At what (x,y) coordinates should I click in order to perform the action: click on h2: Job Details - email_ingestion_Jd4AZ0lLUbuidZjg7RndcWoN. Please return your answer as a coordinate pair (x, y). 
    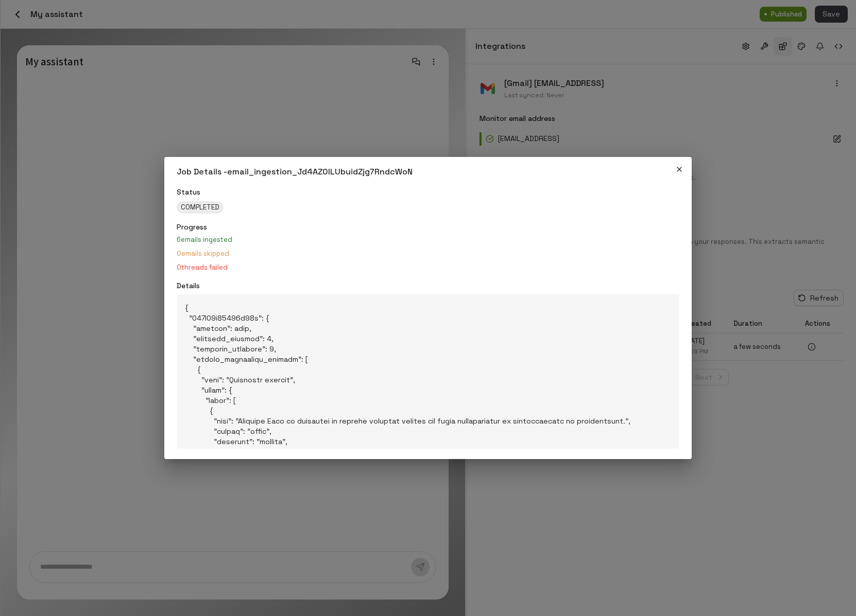
    Looking at the image, I should click on (428, 172).